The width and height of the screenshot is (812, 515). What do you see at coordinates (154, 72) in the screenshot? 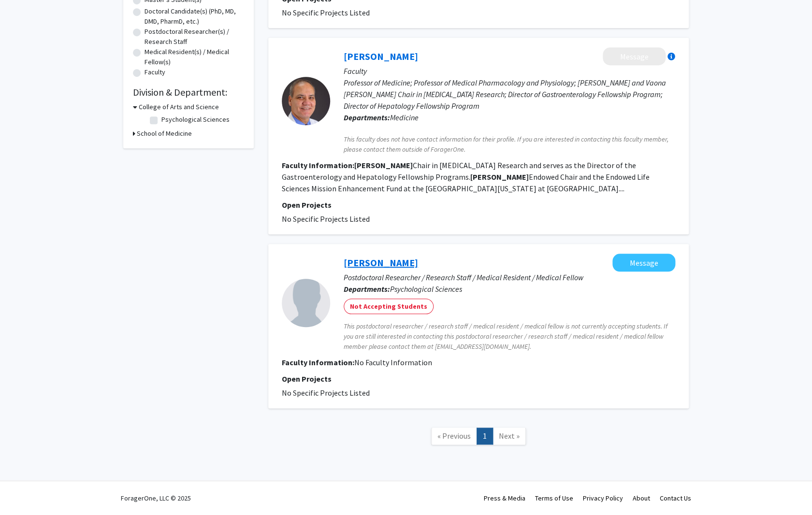
I see `label: Faculty` at bounding box center [154, 72].